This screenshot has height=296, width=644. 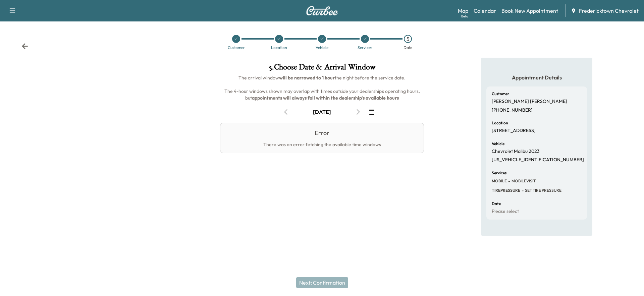 What do you see at coordinates (323, 88) in the screenshot?
I see `span: The arrival window the night before the service date. The 4-hour windows shown may overlap with t...` at bounding box center [323, 88].